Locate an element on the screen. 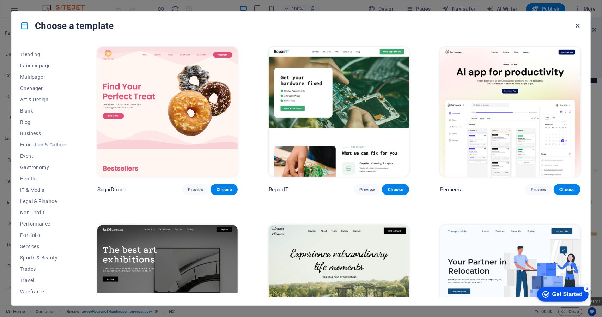  button: Services is located at coordinates (43, 246).